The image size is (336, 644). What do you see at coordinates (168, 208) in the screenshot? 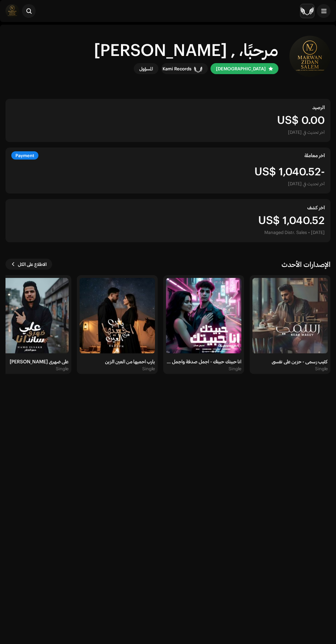
I see `div: آخر كشف` at bounding box center [168, 208].